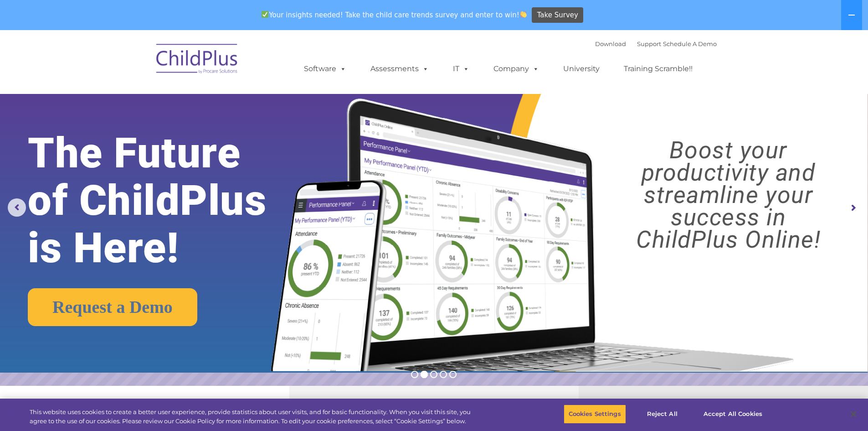 Image resolution: width=868 pixels, height=431 pixels. Describe the element at coordinates (557, 15) in the screenshot. I see `a: Take Survey` at that location.